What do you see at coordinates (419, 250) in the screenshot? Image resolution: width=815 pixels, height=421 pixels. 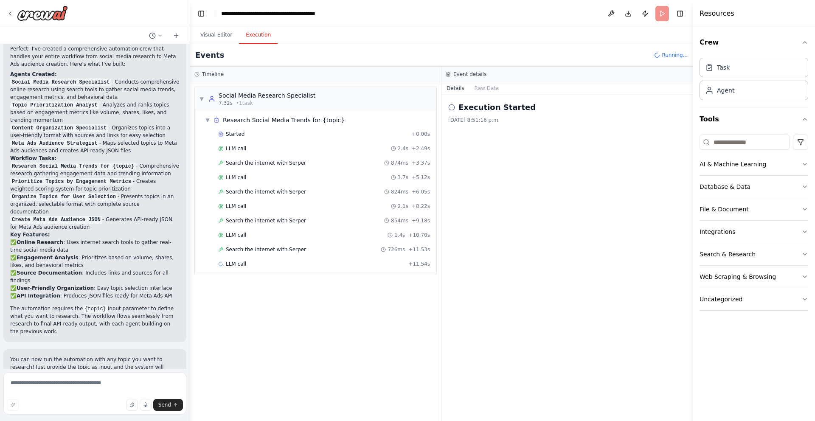 I see `span: + 11.53s` at bounding box center [419, 250].